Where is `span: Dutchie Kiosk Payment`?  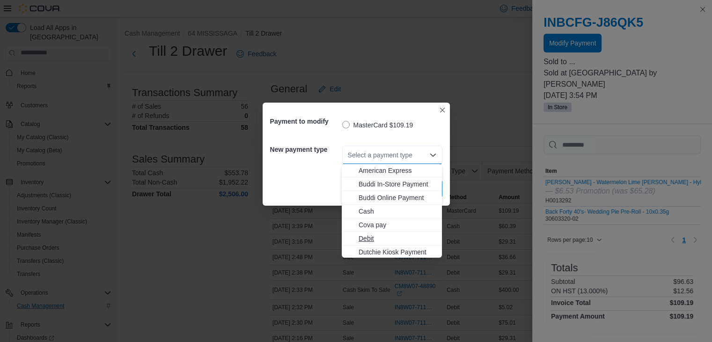 span: Dutchie Kiosk Payment is located at coordinates (397, 252).